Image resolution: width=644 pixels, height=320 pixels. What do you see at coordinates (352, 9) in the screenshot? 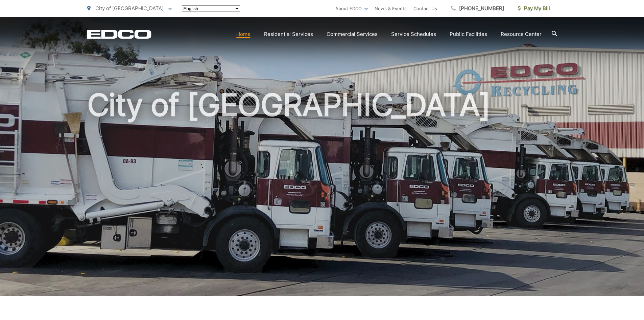
I see `a: About EDCO` at bounding box center [352, 9].